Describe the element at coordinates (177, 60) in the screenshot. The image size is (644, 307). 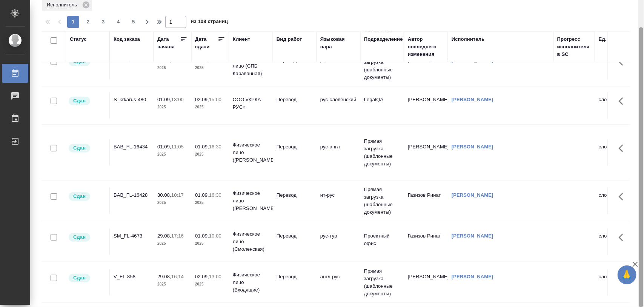
I see `p: 15:53` at that location.